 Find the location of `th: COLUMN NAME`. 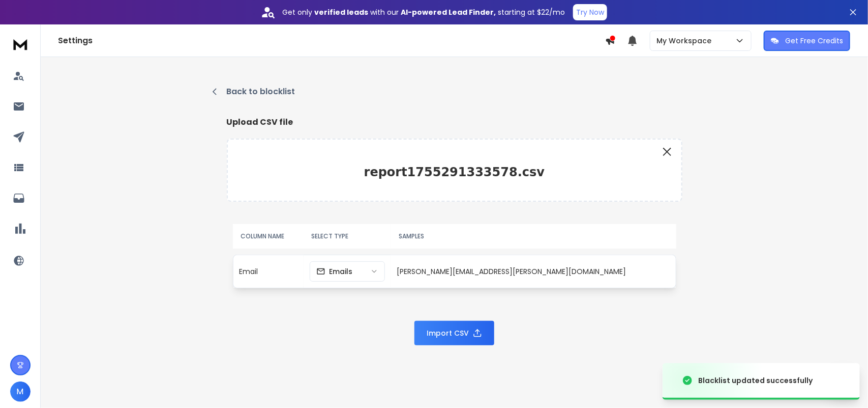

th: COLUMN NAME is located at coordinates (268, 236).